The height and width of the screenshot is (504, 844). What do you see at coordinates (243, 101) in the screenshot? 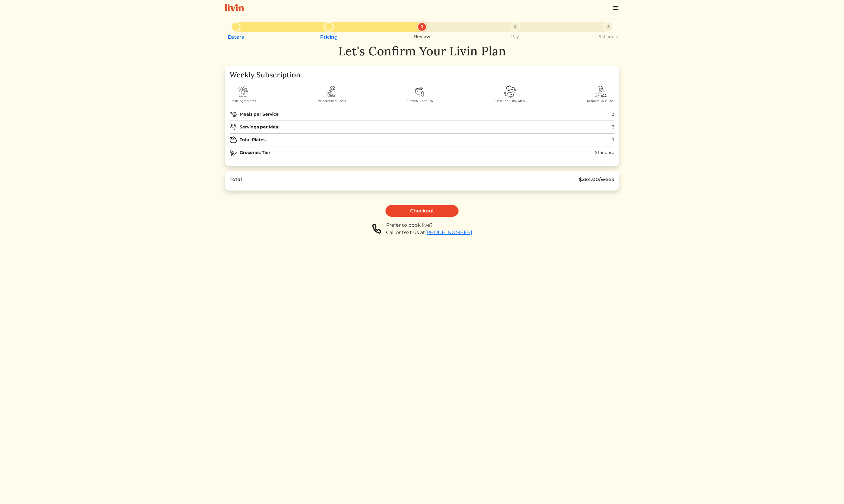
I see `span: Fresh Ingredients` at bounding box center [243, 101].